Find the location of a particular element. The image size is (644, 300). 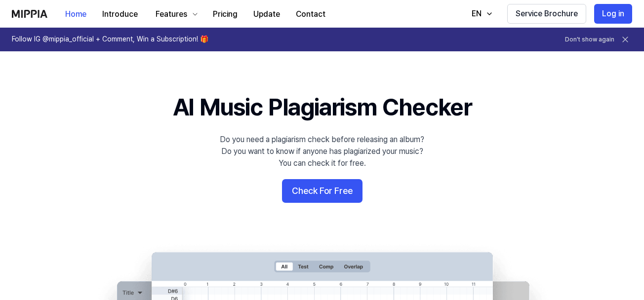

button: Pricing is located at coordinates (225, 14).